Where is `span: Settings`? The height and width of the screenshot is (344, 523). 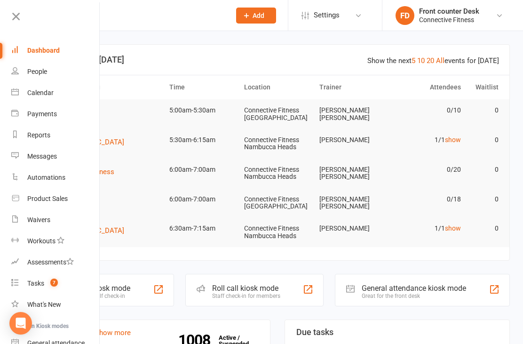
span: Settings is located at coordinates (326, 15).